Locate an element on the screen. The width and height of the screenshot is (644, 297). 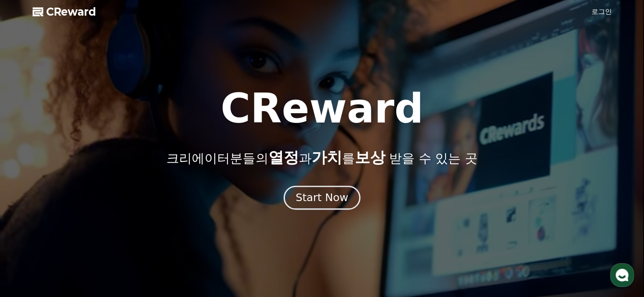
a: CReward is located at coordinates (64, 12).